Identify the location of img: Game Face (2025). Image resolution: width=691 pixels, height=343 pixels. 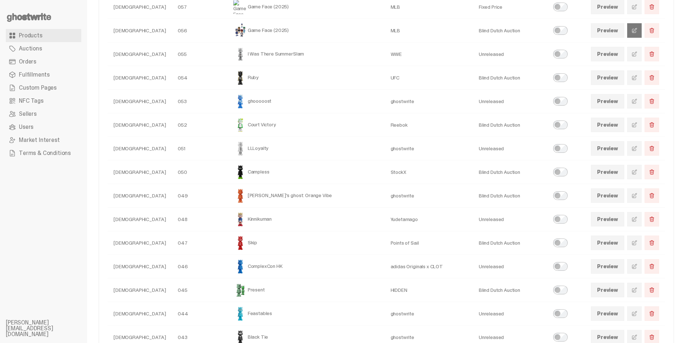
(241, 30).